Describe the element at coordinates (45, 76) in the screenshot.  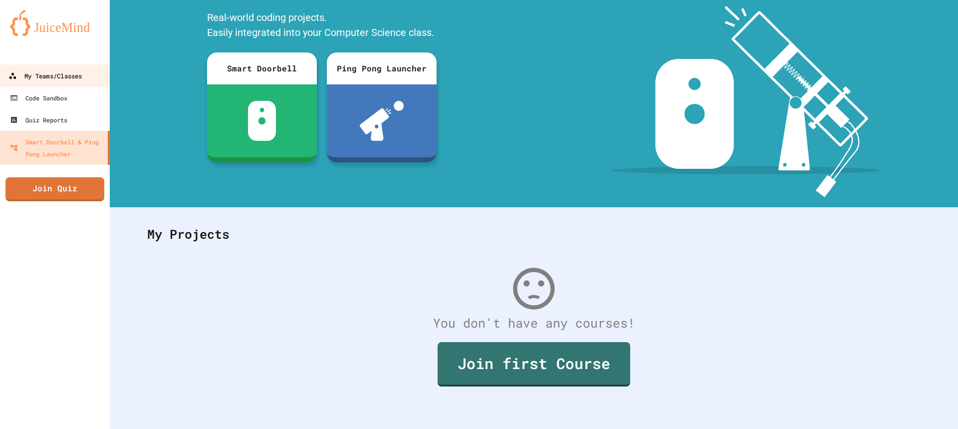
I see `div: My Teams/Classes` at that location.